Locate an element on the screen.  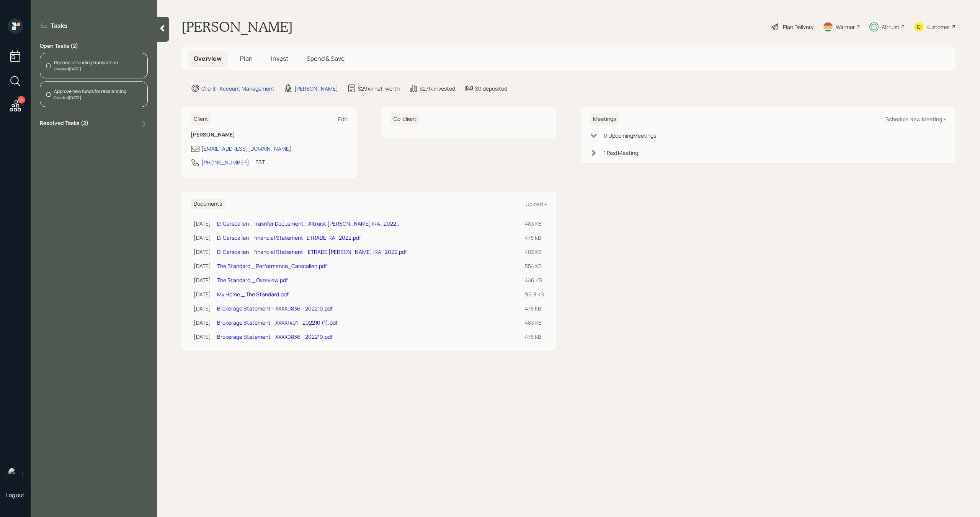
div: Reconcile funding transaction is located at coordinates (85, 63).